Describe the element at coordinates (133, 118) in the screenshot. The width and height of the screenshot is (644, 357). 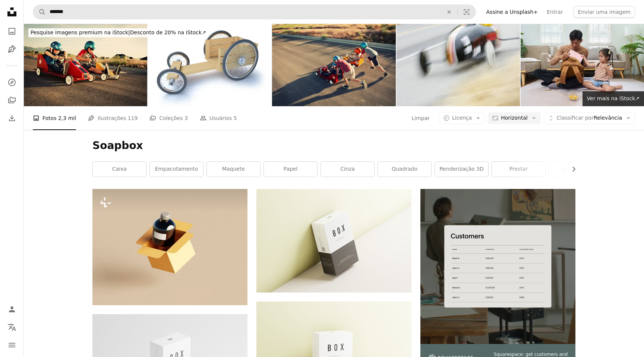
I see `span: 119` at that location.